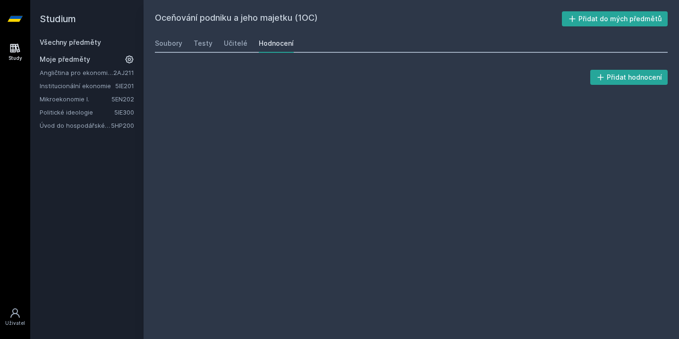  What do you see at coordinates (629, 77) in the screenshot?
I see `a: Přidat hodnocení` at bounding box center [629, 77].